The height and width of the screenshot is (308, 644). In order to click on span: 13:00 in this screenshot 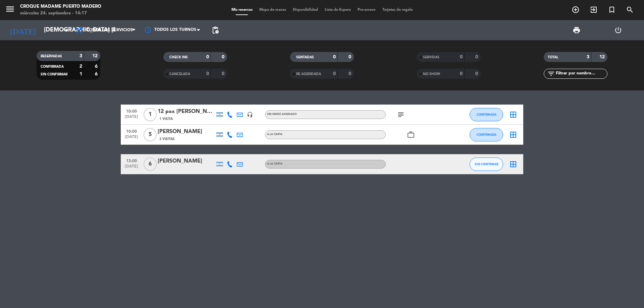, I will do `click(131, 160)`.